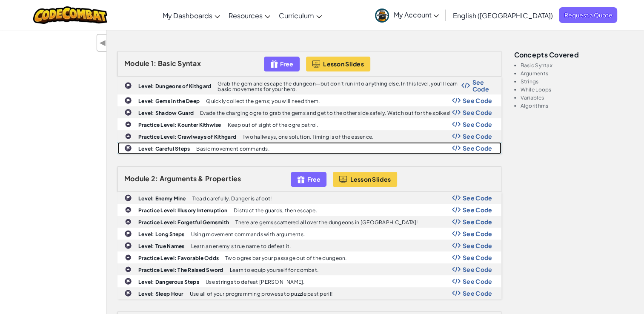  Describe the element at coordinates (309, 100) in the screenshot. I see `a: Level: Gems in the Deep Quickly collect the gems; you will need them. Show Code Logo See Code` at that location.